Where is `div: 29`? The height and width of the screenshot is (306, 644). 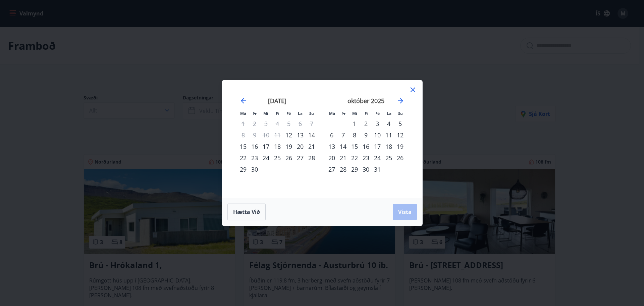
div: 29 is located at coordinates (354, 169).